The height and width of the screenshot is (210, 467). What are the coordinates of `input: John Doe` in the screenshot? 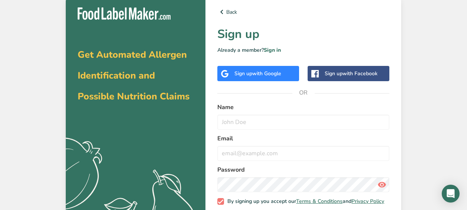 It's located at (303, 122).